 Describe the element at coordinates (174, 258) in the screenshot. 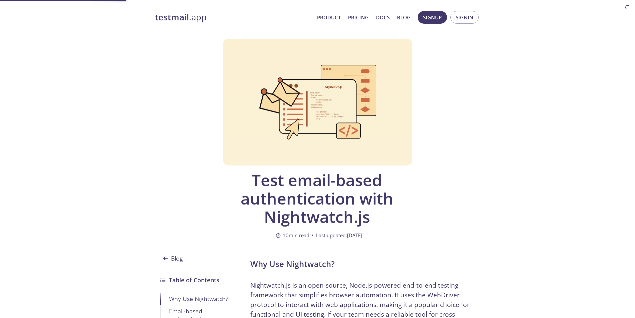

I see `span: Blog` at that location.